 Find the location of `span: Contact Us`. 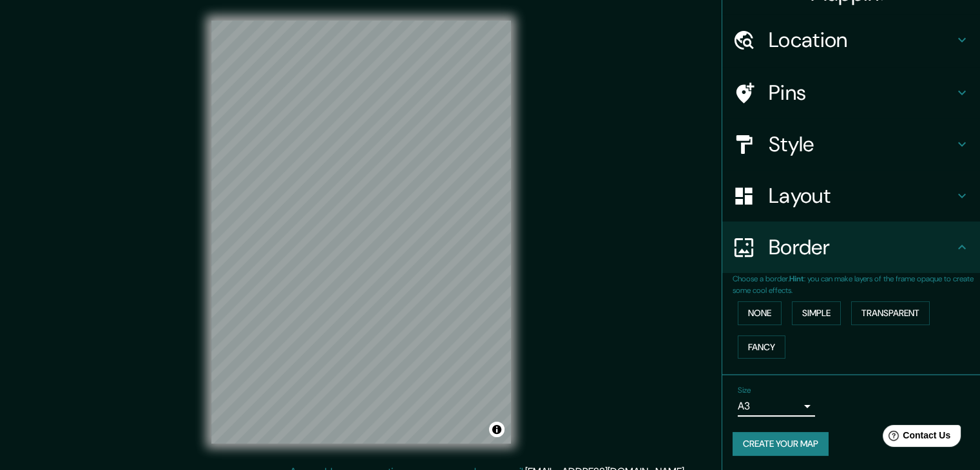

span: Contact Us is located at coordinates (61, 16).